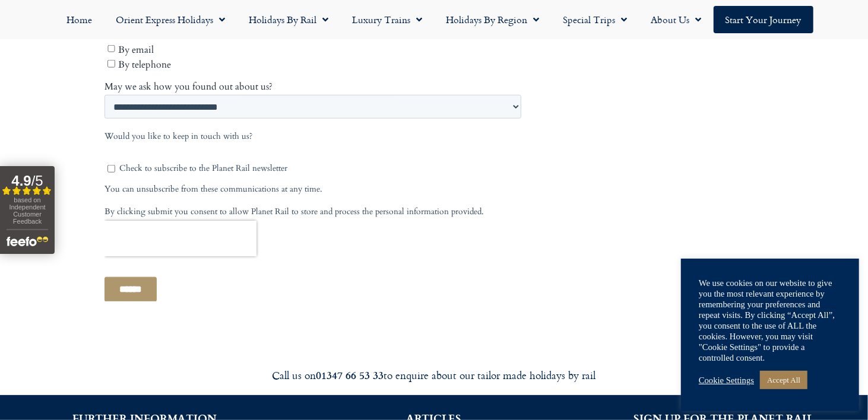  I want to click on div: We use cookies on our website to give you the most relevant experience by remembering your prefer..., so click(770, 320).